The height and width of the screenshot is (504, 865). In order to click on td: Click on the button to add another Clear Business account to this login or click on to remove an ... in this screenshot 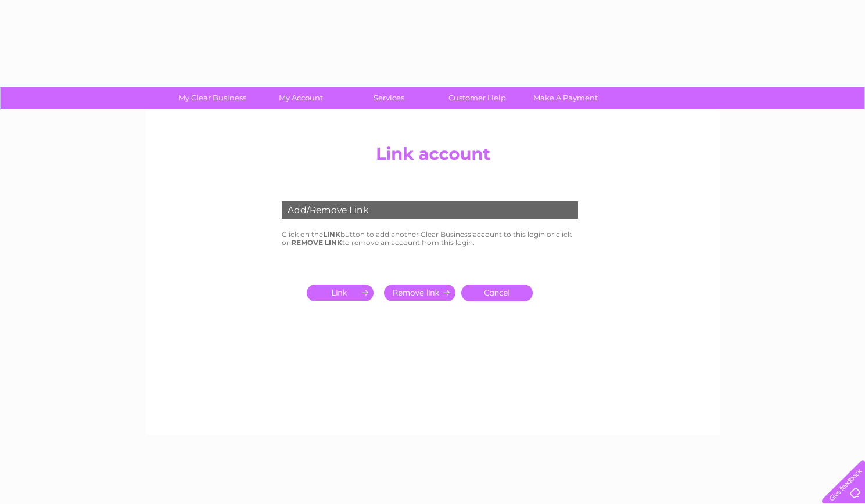, I will do `click(432, 239)`.